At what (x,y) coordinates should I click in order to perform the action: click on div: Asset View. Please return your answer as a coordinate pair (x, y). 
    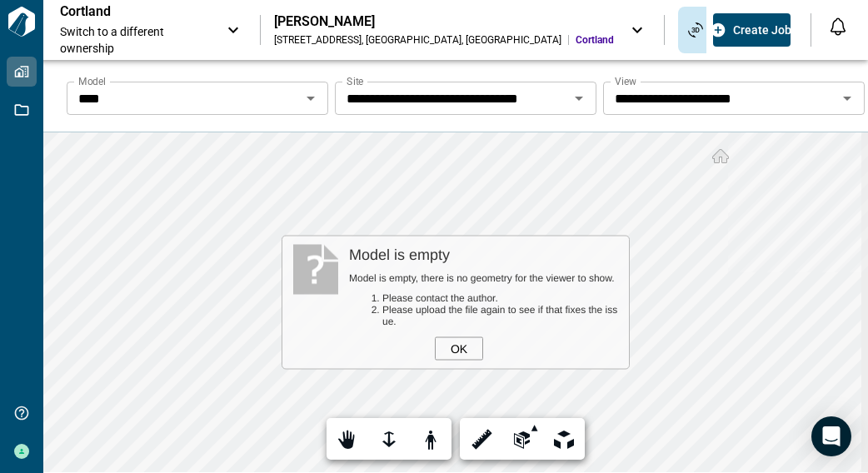
    Looking at the image, I should click on (713, 30).